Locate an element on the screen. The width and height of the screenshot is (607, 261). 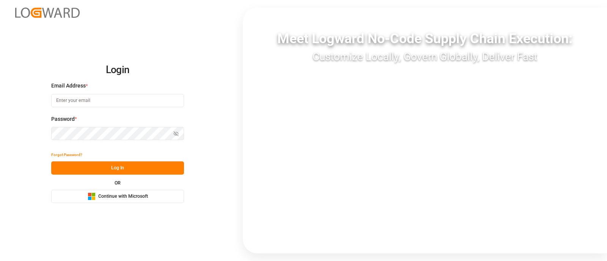
h2: Login is located at coordinates (118, 70).